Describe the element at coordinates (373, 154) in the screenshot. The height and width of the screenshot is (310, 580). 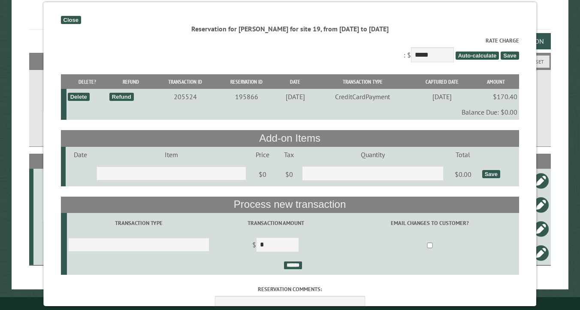
I see `td: Quantity` at that location.